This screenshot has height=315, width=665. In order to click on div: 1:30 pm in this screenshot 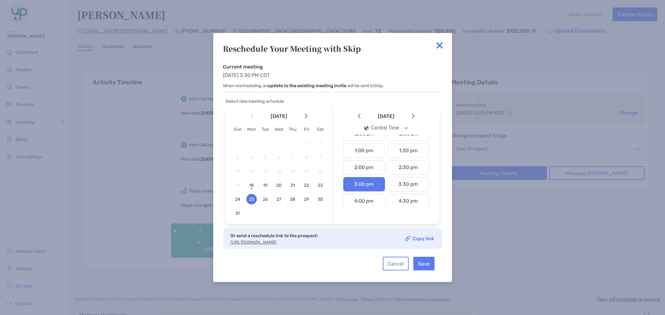, I will do `click(408, 151)`.